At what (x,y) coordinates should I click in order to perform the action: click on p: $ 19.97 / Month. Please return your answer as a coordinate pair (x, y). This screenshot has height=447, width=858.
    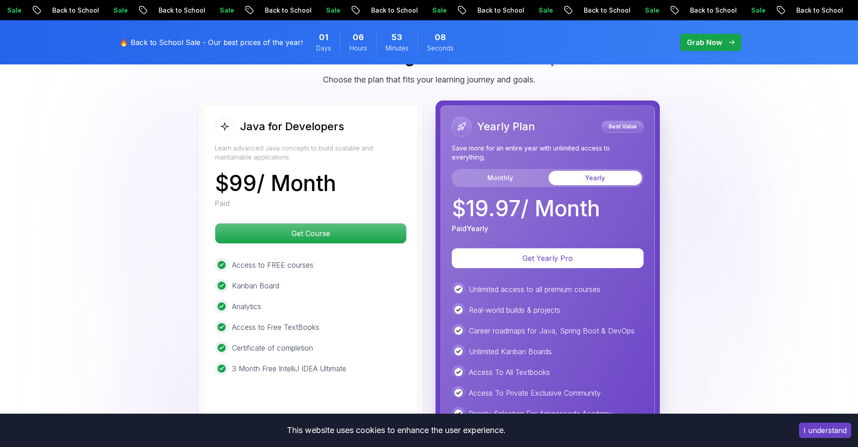
    Looking at the image, I should click on (526, 208).